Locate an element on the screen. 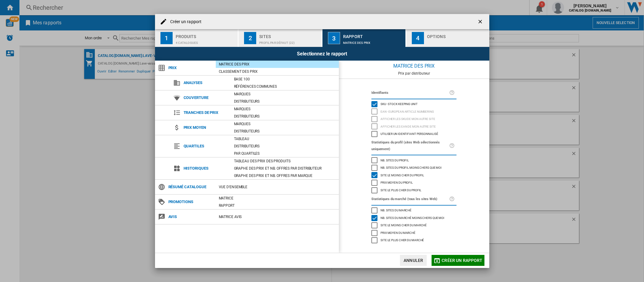  span: Nb. sites du profil is located at coordinates (394, 160).